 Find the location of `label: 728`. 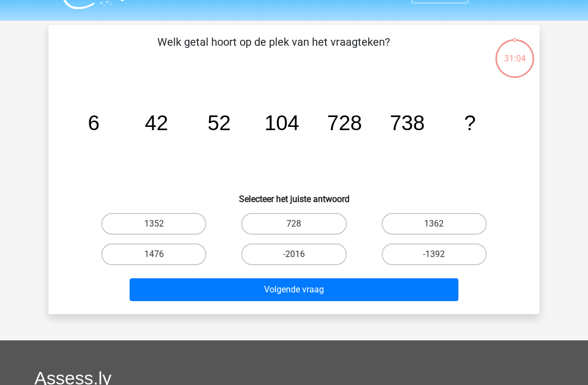

label: 728 is located at coordinates (293, 224).